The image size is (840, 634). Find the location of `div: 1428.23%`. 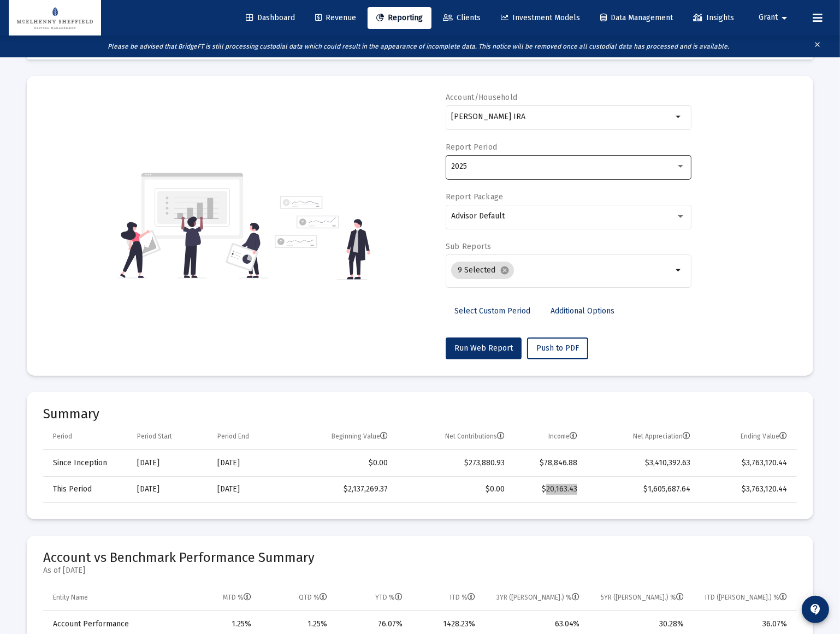

div: 1428.23% is located at coordinates (446, 625).